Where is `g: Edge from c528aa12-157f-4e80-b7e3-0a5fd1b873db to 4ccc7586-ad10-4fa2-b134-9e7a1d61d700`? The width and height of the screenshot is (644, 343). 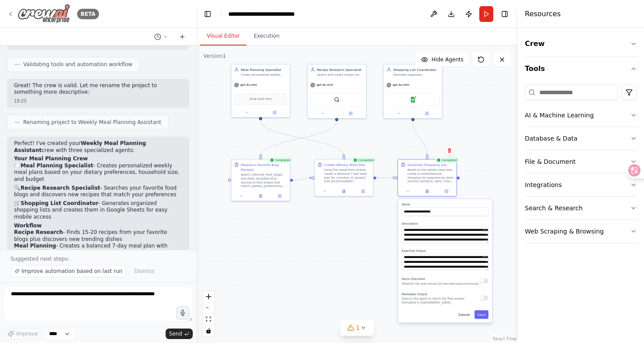 g: Edge from c528aa12-157f-4e80-b7e3-0a5fd1b873db to 4ccc7586-ad10-4fa2-b134-9e7a1d61d700 is located at coordinates (386, 177).